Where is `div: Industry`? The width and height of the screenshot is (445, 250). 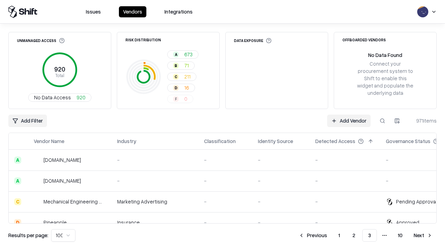
div: Industry is located at coordinates (126, 141).